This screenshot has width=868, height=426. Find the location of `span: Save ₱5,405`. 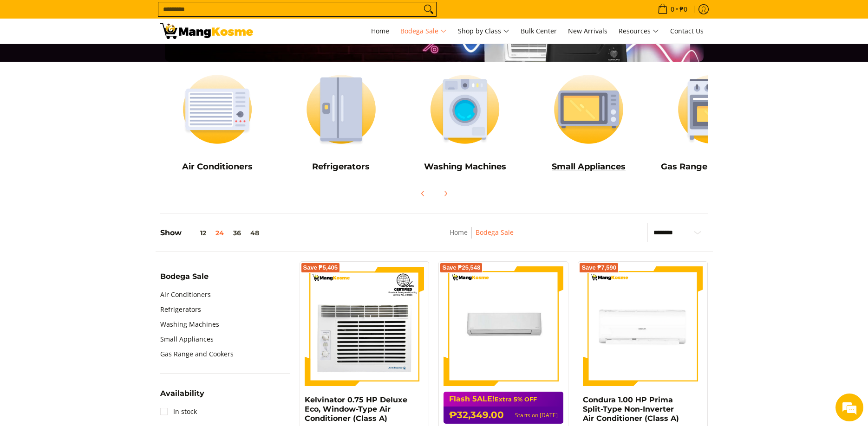

span: Save ₱5,405 is located at coordinates (320, 268).